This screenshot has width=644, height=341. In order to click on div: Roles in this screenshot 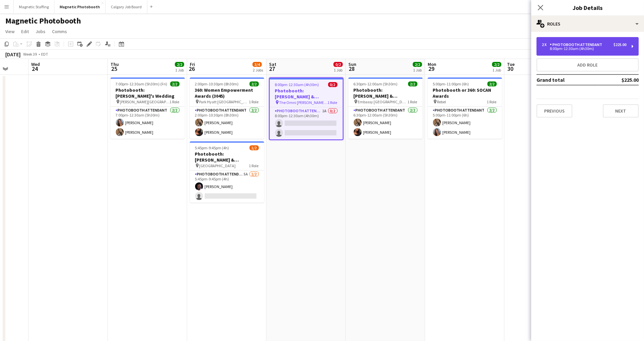, I will do `click(587, 24)`.